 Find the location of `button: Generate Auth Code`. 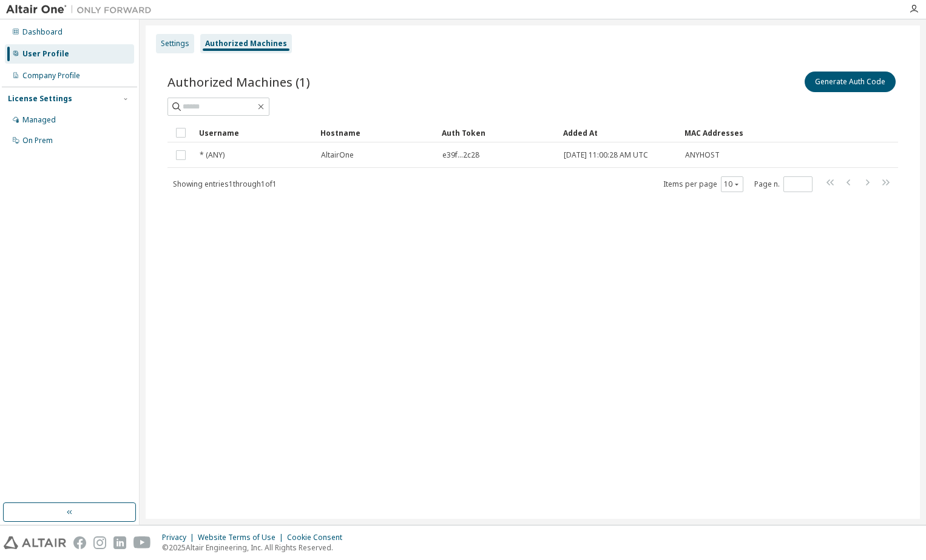

button: Generate Auth Code is located at coordinates (850, 82).